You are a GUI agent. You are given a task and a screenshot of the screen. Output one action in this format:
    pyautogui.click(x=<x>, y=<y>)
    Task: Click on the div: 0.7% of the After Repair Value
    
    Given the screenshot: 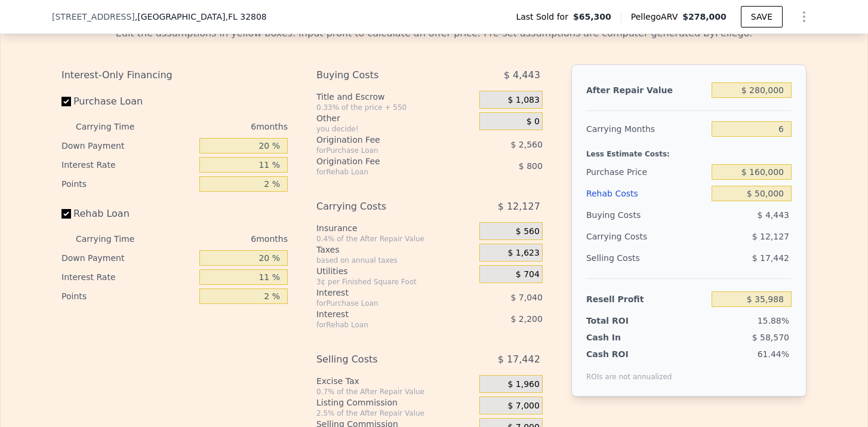 What is the action you would take?
    pyautogui.click(x=395, y=392)
    